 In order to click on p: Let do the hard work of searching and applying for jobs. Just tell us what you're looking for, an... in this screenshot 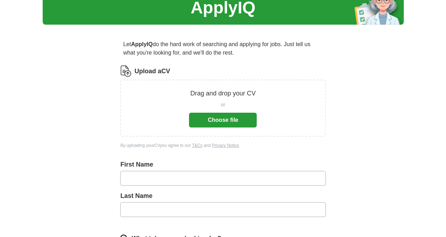, I will do `click(223, 49)`.